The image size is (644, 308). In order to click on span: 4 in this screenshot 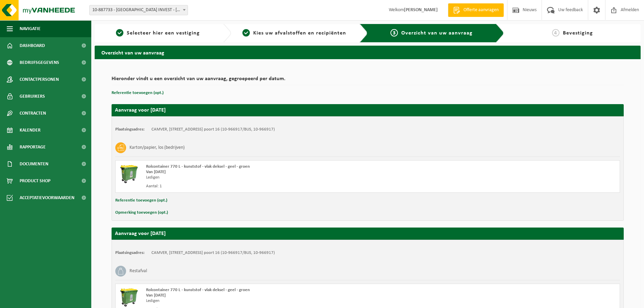, I will do `click(556, 33)`.